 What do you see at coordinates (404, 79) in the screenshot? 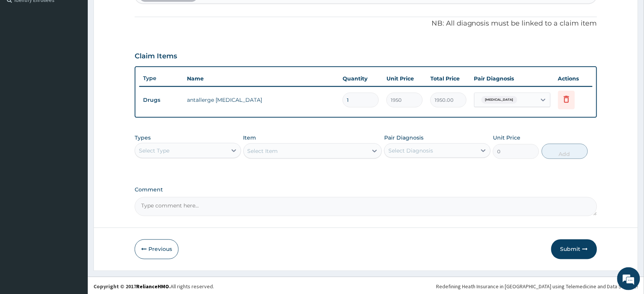
I see `th: Unit Price` at bounding box center [404, 79].